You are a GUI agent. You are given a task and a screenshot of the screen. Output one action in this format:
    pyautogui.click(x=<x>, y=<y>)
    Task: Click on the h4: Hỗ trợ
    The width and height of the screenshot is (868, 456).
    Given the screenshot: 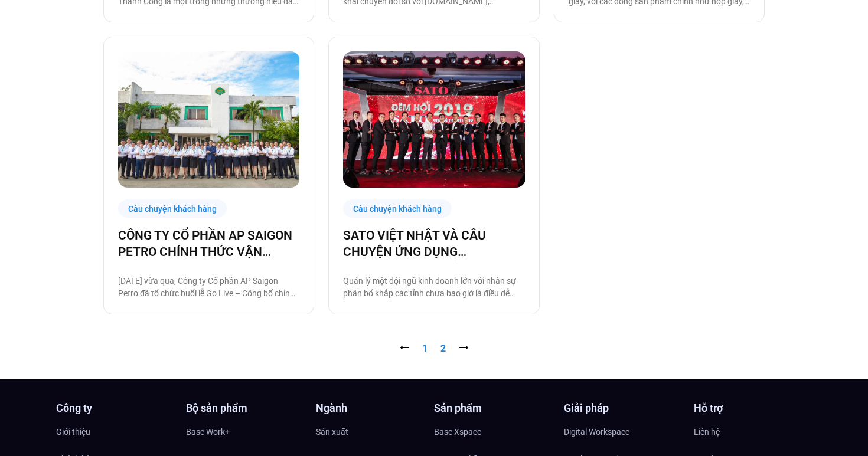 What is the action you would take?
    pyautogui.click(x=752, y=409)
    